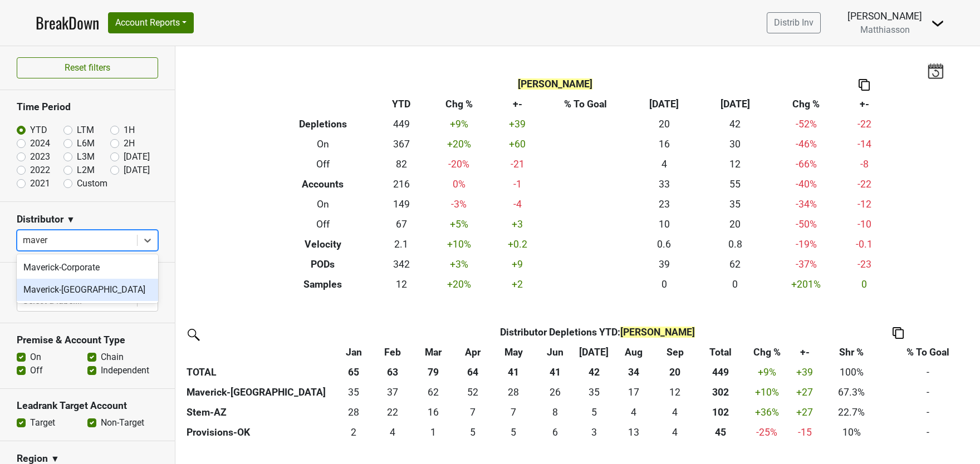 The height and width of the screenshot is (464, 980). Describe the element at coordinates (473, 432) in the screenshot. I see `td: 5.32` at that location.